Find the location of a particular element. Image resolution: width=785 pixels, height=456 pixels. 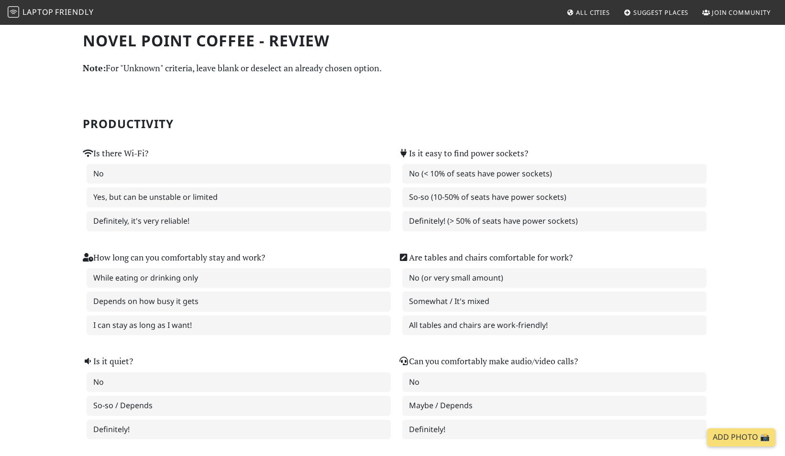

label: Yes, but can be unstable or limited is located at coordinates (239, 198).